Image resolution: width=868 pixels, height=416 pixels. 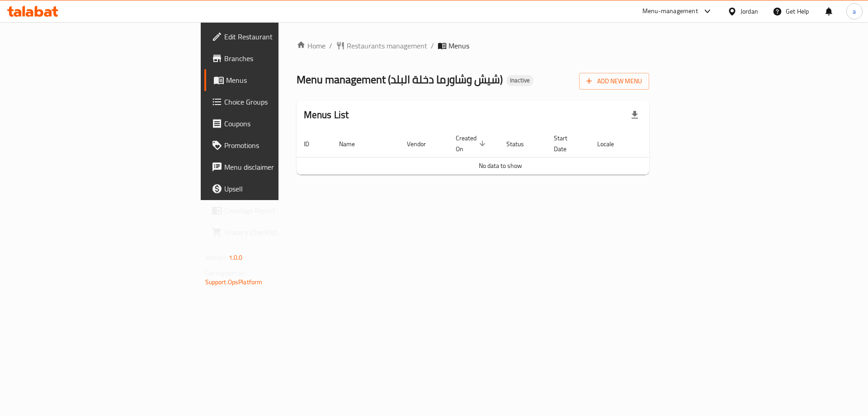 What do you see at coordinates (520, 80) in the screenshot?
I see `span: Inactive` at bounding box center [520, 80].